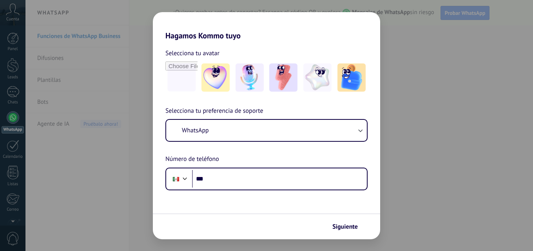  What do you see at coordinates (283, 78) in the screenshot?
I see `img: -3.jpeg` at bounding box center [283, 78].